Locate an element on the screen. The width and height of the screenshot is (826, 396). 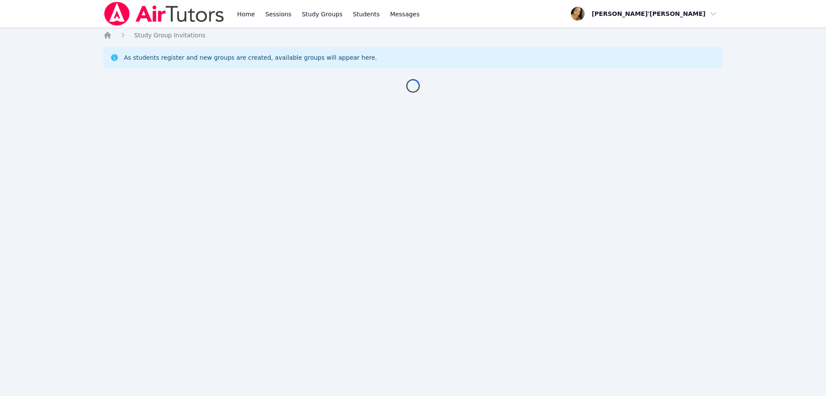
nav: Breadcrumb is located at coordinates (413, 35).